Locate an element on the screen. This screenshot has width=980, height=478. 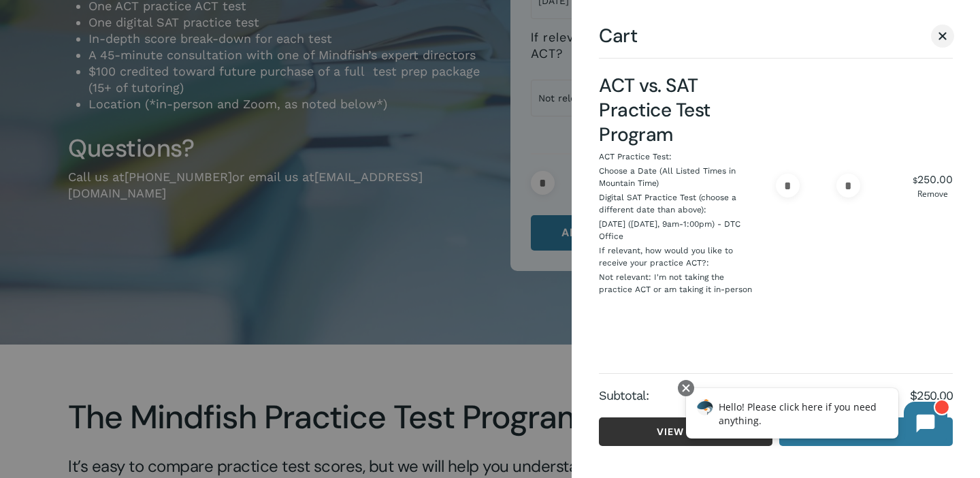
strong: Subtotal: is located at coordinates (754, 396).